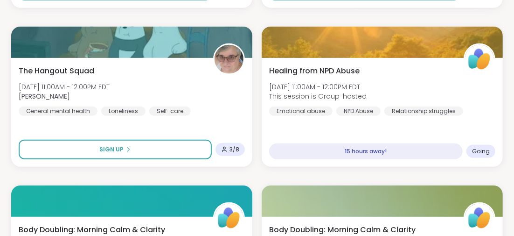 Image resolution: width=514 pixels, height=236 pixels. Describe the element at coordinates (229, 59) in the screenshot. I see `img: Susan` at that location.